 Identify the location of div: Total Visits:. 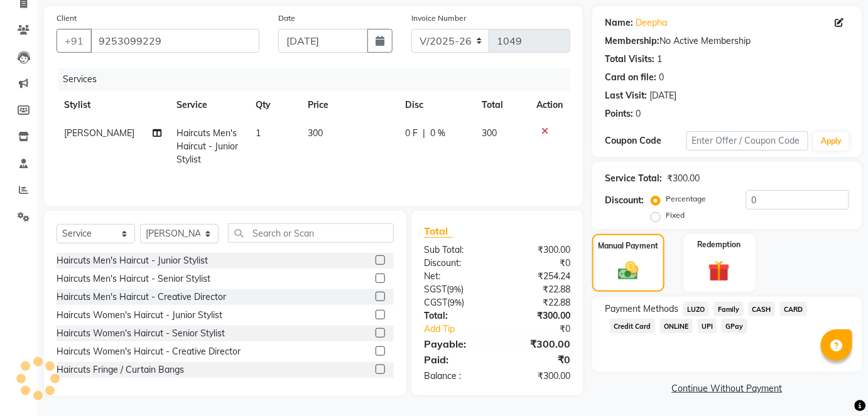
(629, 59).